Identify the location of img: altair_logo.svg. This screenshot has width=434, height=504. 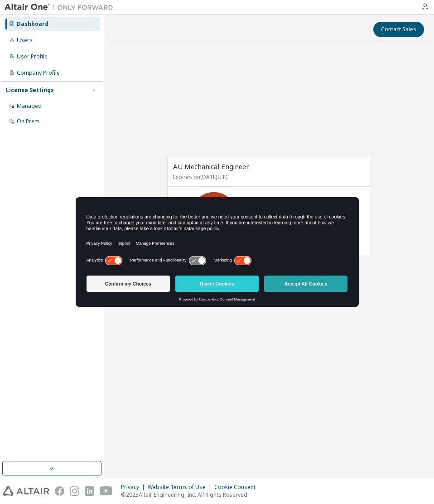
(26, 491).